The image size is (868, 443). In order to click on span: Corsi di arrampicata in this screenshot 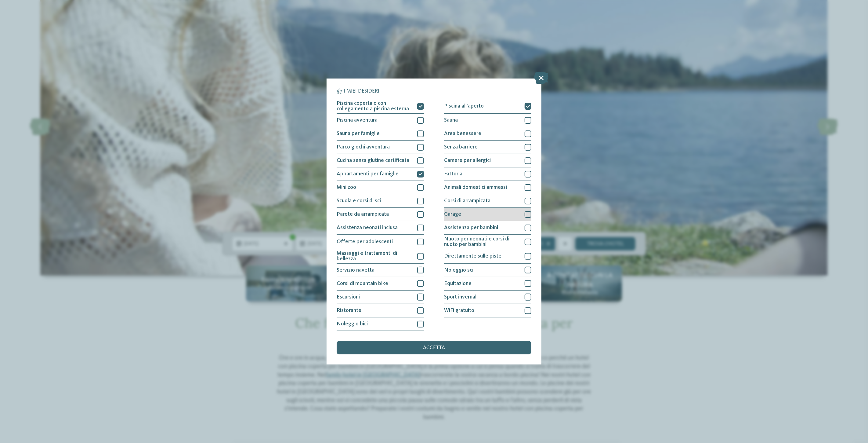, I will do `click(467, 201)`.